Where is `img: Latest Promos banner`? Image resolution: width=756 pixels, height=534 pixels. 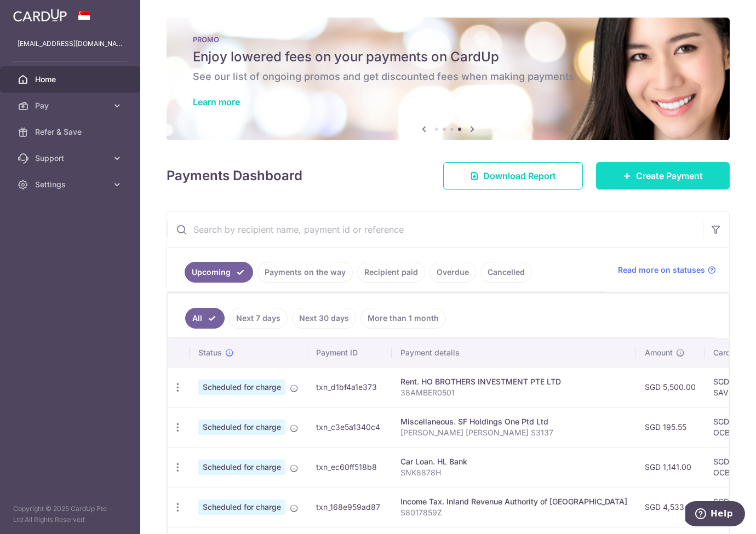
img: Latest Promos banner is located at coordinates (448, 79).